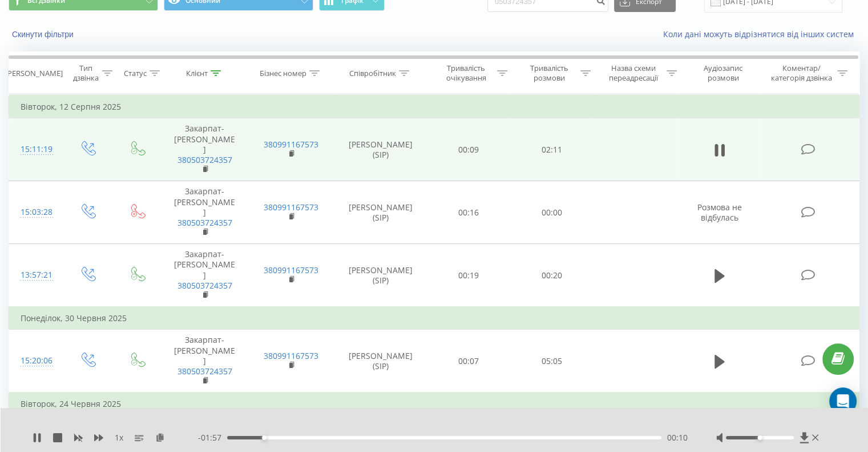  I want to click on td: 02:11, so click(551, 149).